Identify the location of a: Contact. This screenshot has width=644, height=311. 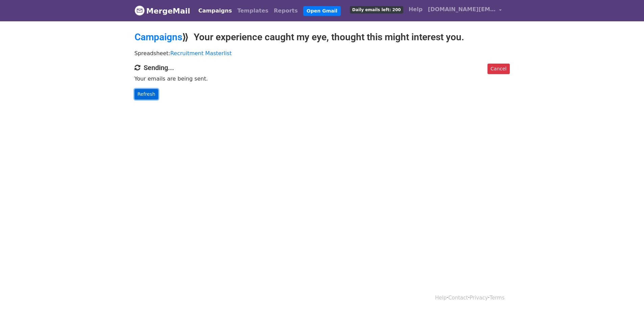
(458, 298).